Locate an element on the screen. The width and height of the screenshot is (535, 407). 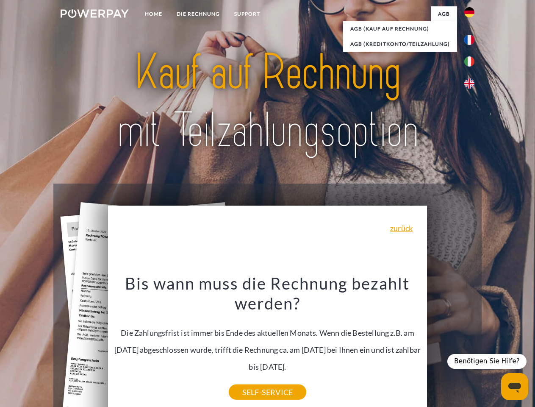
a: zurück is located at coordinates (401, 228).